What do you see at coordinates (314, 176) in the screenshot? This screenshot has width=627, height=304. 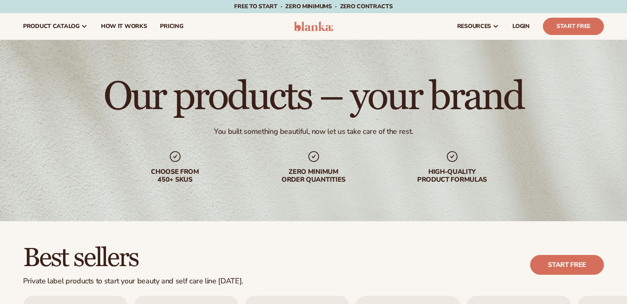 I see `div: Zero minimum order quantities` at bounding box center [314, 176].